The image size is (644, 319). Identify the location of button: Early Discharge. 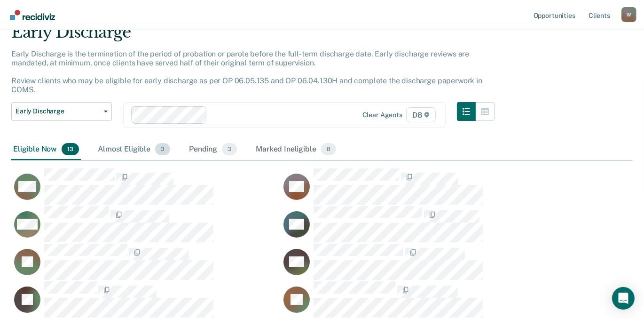
(61, 111).